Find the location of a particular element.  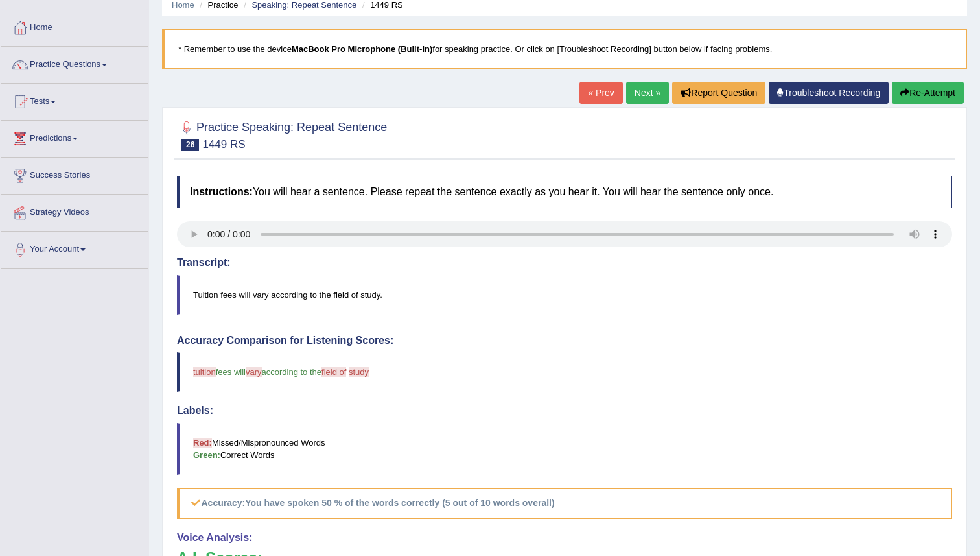

a: Next » is located at coordinates (648, 93).